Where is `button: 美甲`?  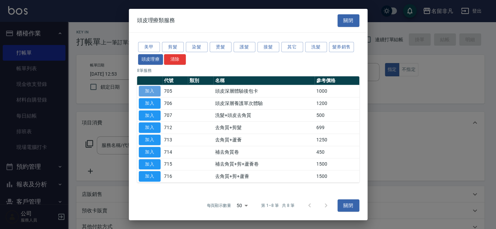 button: 美甲 is located at coordinates (149, 47).